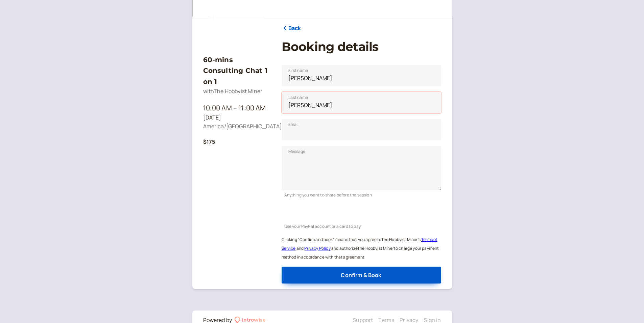 This screenshot has width=644, height=323. I want to click on span: First name, so click(299, 70).